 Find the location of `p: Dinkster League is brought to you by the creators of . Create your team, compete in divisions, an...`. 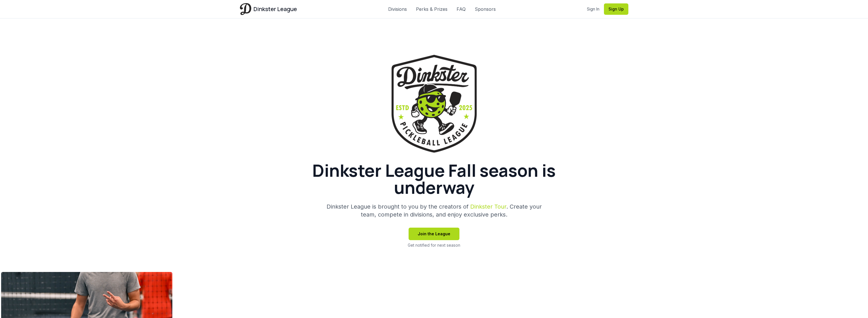

p: Dinkster League is brought to you by the creators of . Create your team, compete in divisions, an... is located at coordinates (434, 211).